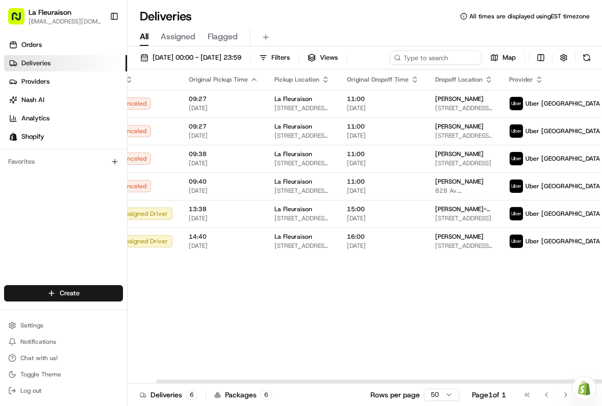 The image size is (602, 406). I want to click on span: Log out, so click(31, 391).